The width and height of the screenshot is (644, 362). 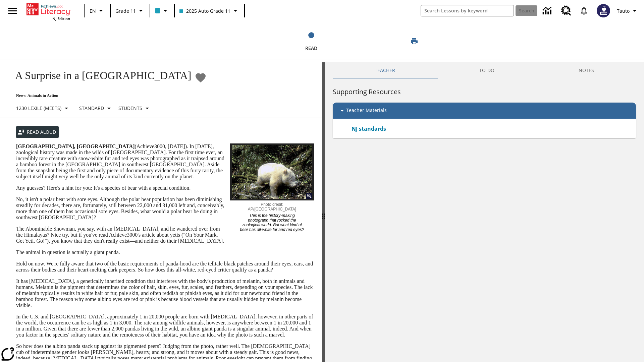 I want to click on p: Standard, so click(x=92, y=108).